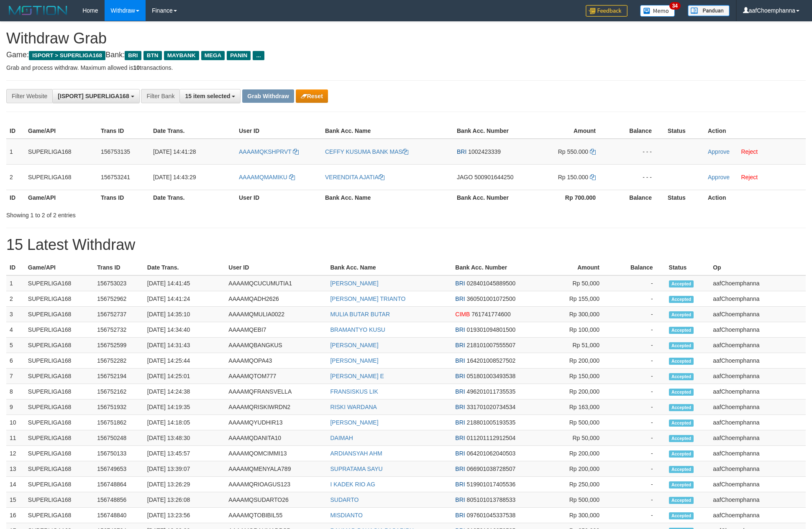 This screenshot has height=529, width=812. What do you see at coordinates (491, 408) in the screenshot?
I see `span: Copy 331701020734534 to clipboard` at bounding box center [491, 408].